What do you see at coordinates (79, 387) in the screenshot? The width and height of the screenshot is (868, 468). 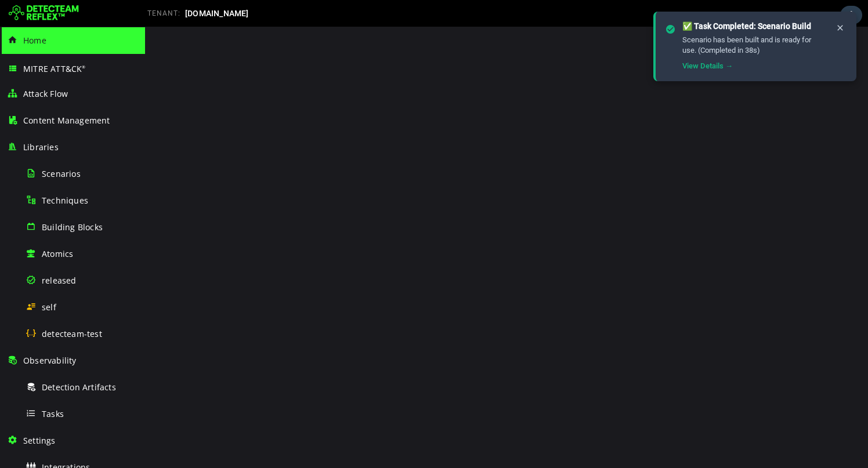 I see `span: Detection Artifacts` at bounding box center [79, 387].